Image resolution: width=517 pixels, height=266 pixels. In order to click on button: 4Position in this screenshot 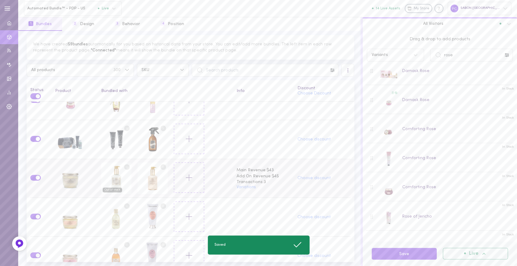, I will do `click(172, 24)`.